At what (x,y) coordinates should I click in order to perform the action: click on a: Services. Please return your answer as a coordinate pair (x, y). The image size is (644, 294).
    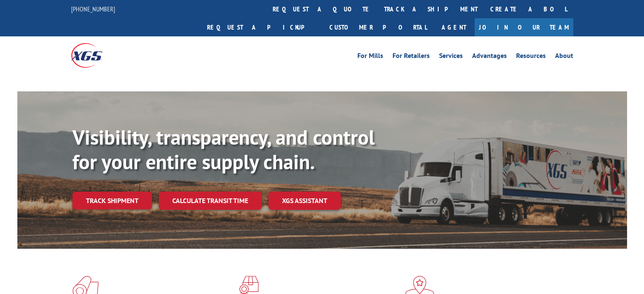
    Looking at the image, I should click on (451, 57).